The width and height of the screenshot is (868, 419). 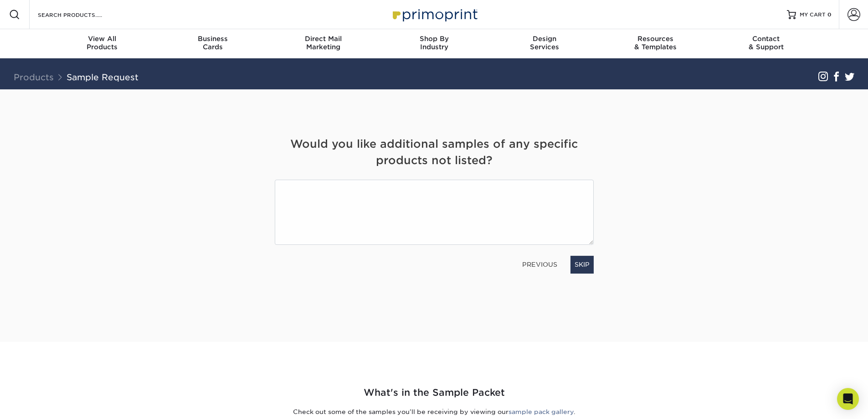 I want to click on span: Contact, so click(x=766, y=39).